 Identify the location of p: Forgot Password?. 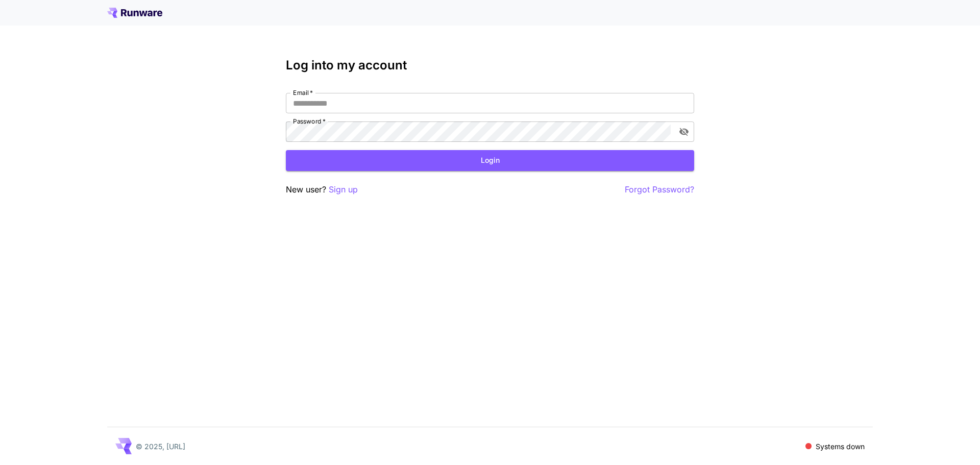
(659, 190).